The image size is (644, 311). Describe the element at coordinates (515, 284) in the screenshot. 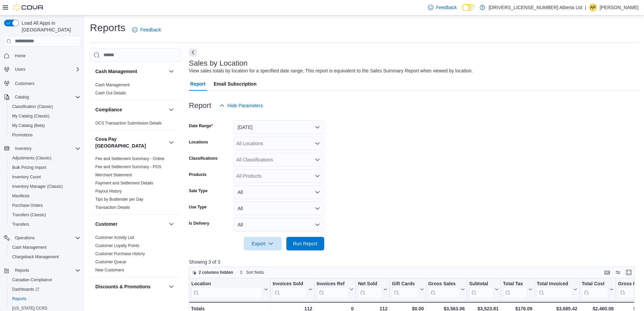

I see `div: Total Tax` at that location.